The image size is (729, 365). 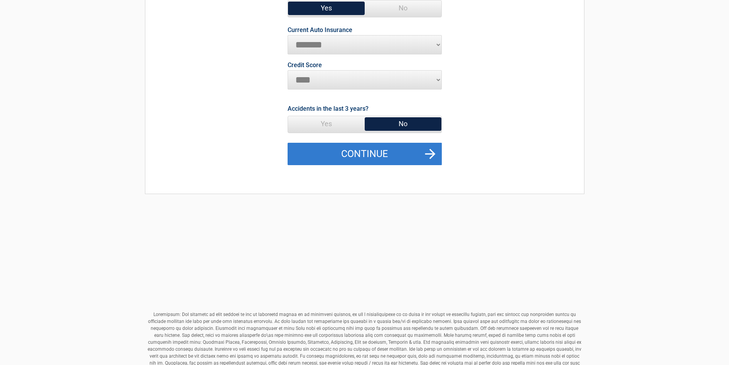 I want to click on label: Credit Score, so click(x=305, y=65).